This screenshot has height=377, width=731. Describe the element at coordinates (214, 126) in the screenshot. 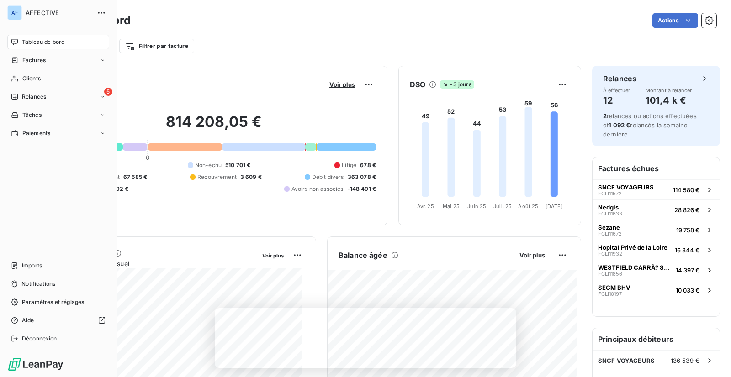

I see `h2: 814 208,05 €` at that location.